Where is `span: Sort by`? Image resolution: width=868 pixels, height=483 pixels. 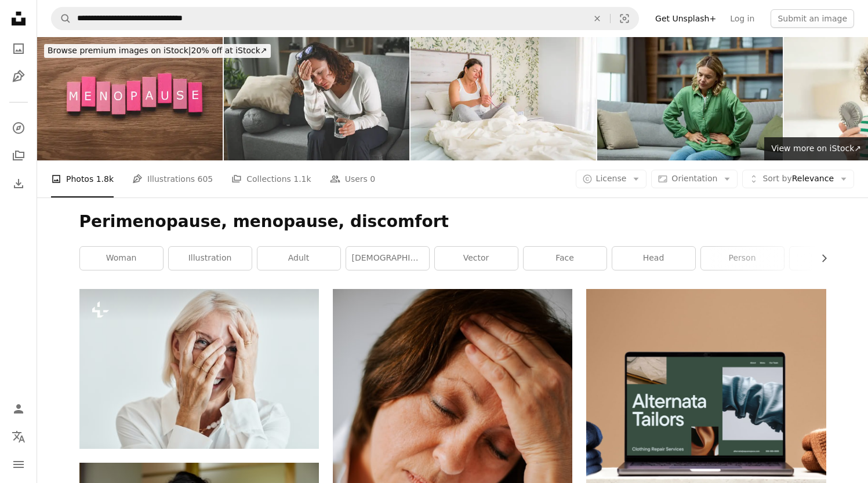 span: Sort by is located at coordinates (777, 179).